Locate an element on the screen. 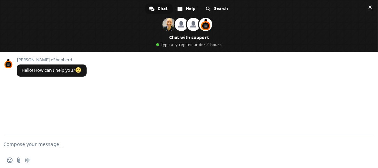  span: Audio message is located at coordinates (28, 160).